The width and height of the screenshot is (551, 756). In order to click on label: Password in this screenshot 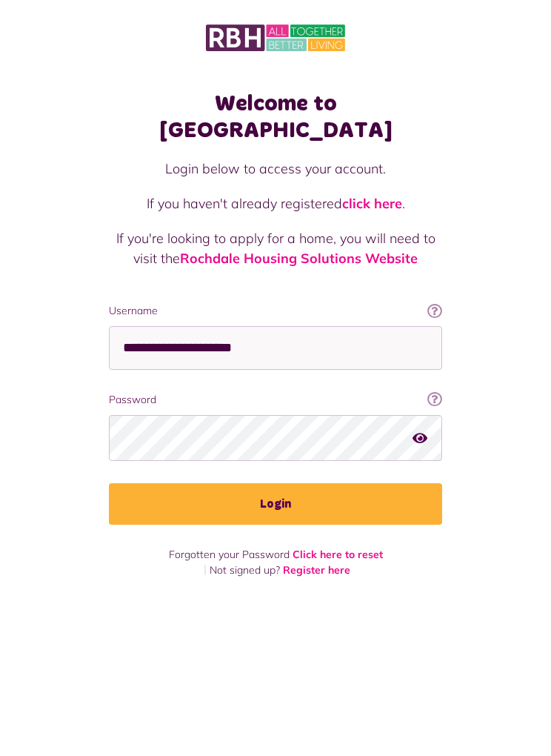, I will do `click(276, 399)`.